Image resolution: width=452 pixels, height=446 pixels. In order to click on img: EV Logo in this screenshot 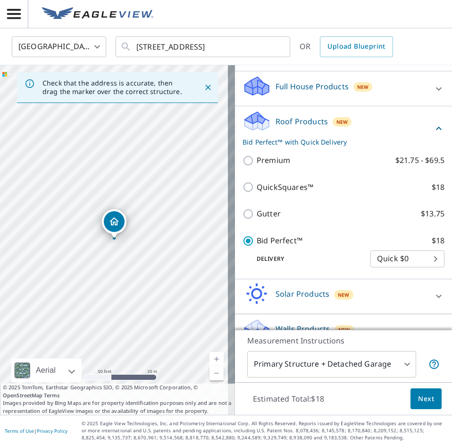, I will do `click(98, 14)`.